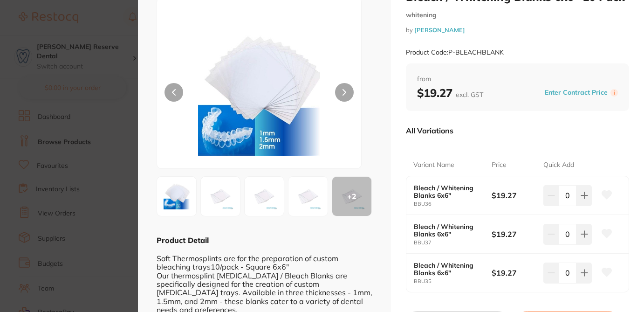 This screenshot has width=644, height=312. Describe the element at coordinates (576, 93) in the screenshot. I see `button: Enter Contract Price` at that location.